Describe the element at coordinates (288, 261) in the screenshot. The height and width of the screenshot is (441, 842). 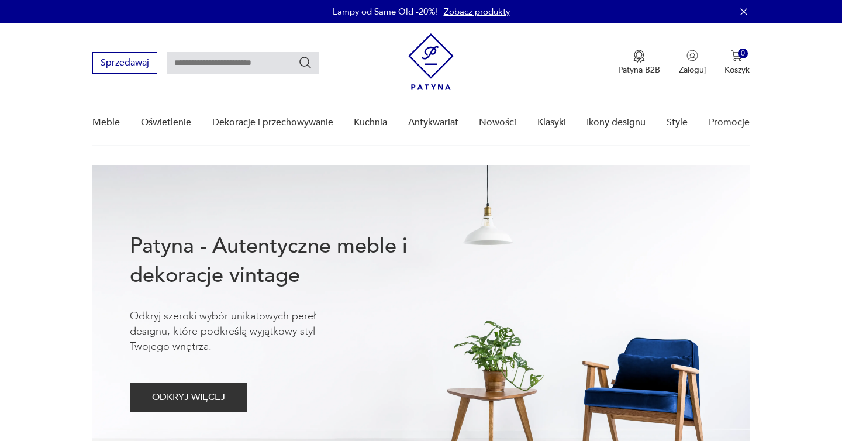
I see `h1: Patyna - Autentyczne meble i dekoracje vintage` at that location.